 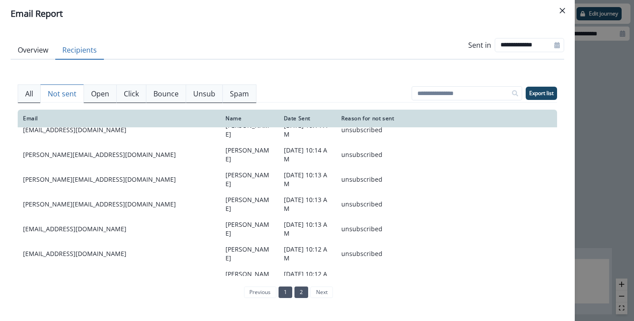 What do you see at coordinates (301, 292) in the screenshot?
I see `a: Page 2` at bounding box center [301, 292].